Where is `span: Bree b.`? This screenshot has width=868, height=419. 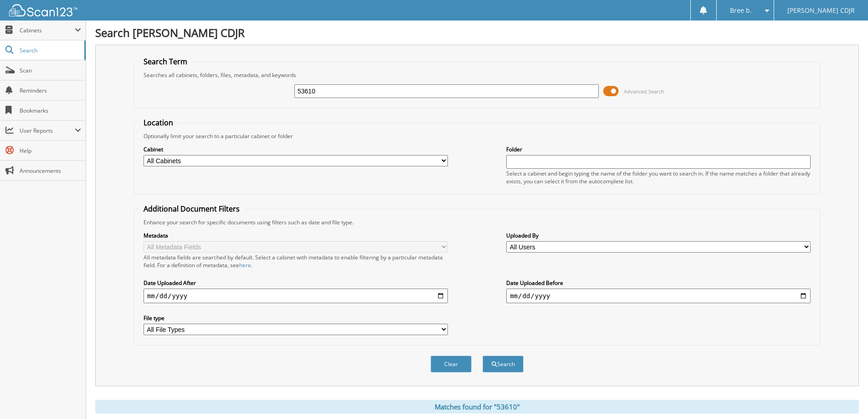 span: Bree b. is located at coordinates (741, 11).